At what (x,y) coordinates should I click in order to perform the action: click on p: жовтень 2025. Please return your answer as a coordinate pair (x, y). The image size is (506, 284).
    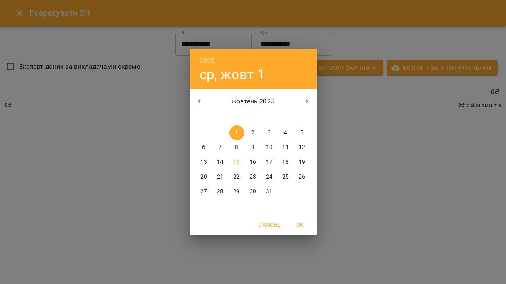
    Looking at the image, I should click on (253, 101).